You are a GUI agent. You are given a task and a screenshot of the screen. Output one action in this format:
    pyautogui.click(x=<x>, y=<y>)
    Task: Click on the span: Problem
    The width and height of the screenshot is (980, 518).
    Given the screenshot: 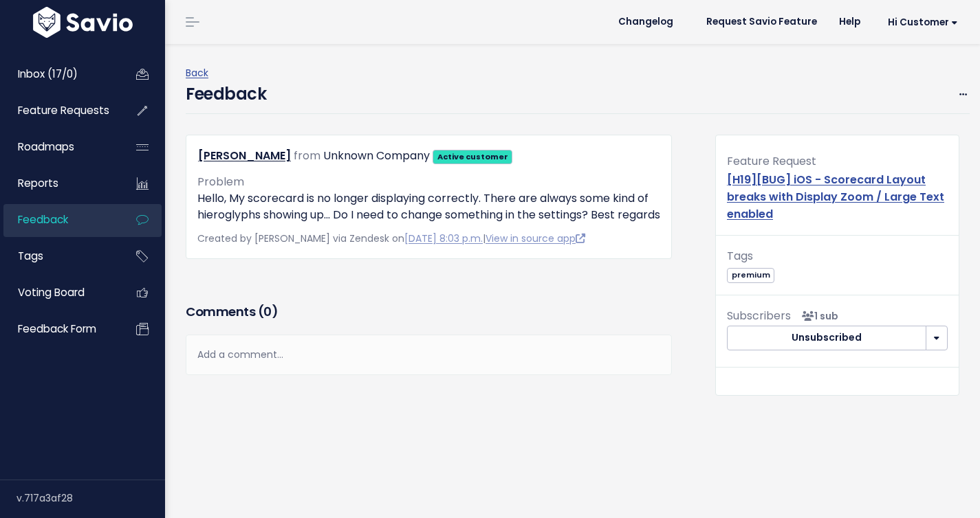 What is the action you would take?
    pyautogui.click(x=221, y=182)
    